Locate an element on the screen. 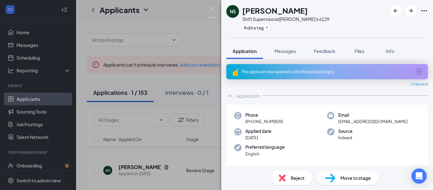 This screenshot has width=433, height=190. svg: Plus is located at coordinates (267, 28).